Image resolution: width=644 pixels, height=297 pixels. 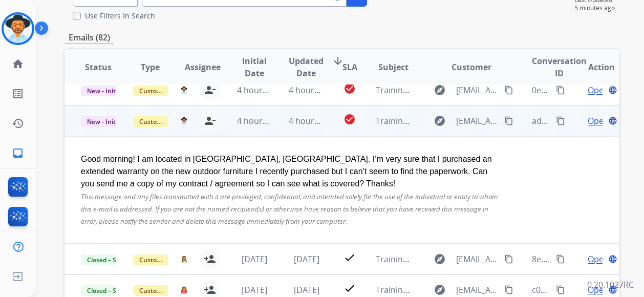 What do you see at coordinates (350, 67) in the screenshot?
I see `span: SLA` at bounding box center [350, 67].